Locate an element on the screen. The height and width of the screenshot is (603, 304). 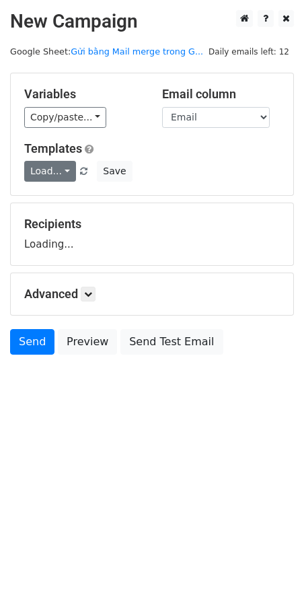
a: Daily emails left: 12 is located at coordinates (249, 51).